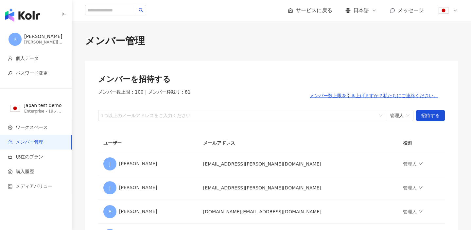 The height and width of the screenshot is (230, 471). I want to click on span: 日本語, so click(361, 10).